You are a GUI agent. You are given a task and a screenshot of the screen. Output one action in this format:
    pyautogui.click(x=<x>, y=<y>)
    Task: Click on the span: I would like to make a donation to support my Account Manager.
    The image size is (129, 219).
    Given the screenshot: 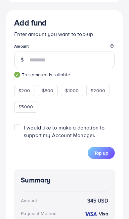 What is the action you would take?
    pyautogui.click(x=64, y=131)
    